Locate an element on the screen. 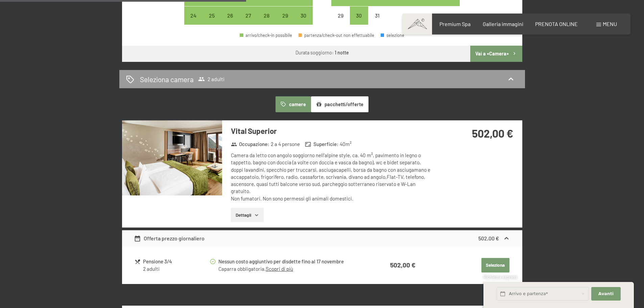  a: Galleria immagini is located at coordinates (503, 24).